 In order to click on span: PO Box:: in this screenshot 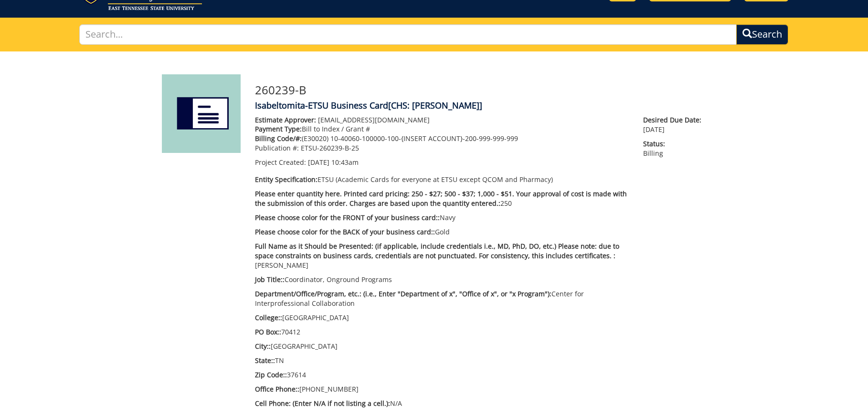, I will do `click(268, 332)`.